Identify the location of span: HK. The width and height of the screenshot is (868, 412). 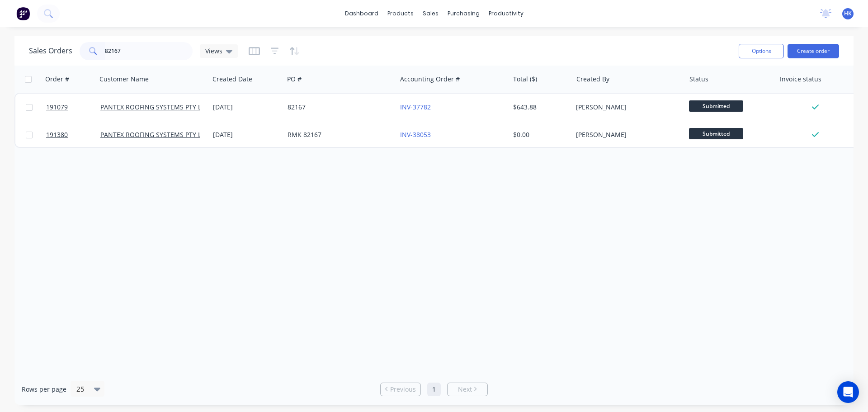
(848, 14).